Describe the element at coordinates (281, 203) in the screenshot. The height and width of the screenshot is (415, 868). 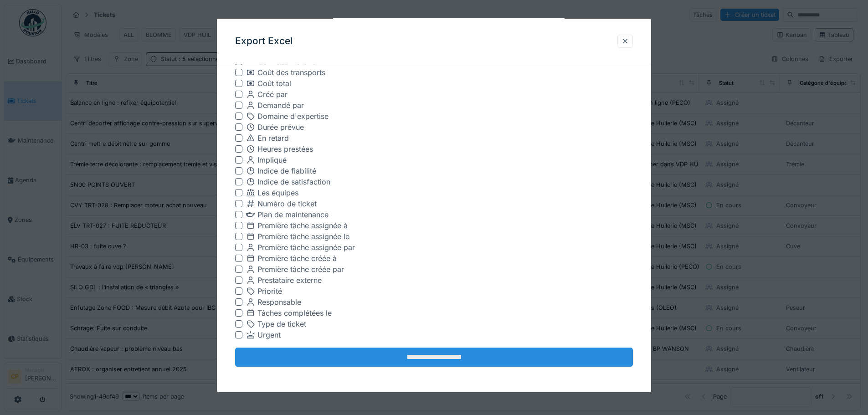
I see `div: Numéro de ticket` at that location.